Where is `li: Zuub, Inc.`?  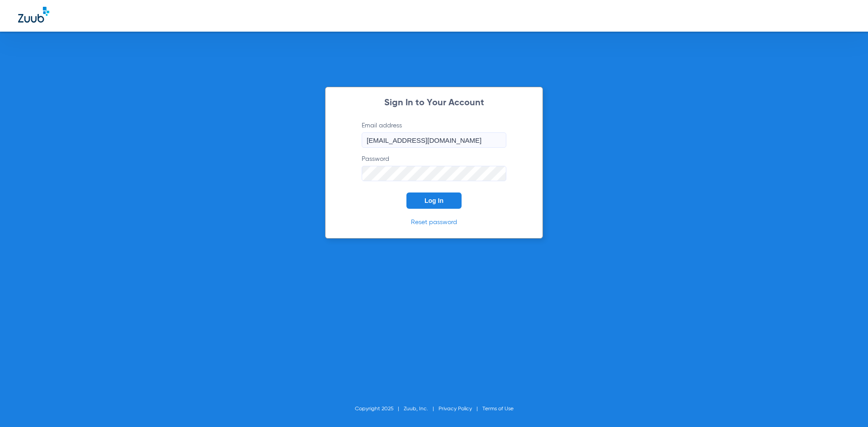 li: Zuub, Inc. is located at coordinates (420, 409).